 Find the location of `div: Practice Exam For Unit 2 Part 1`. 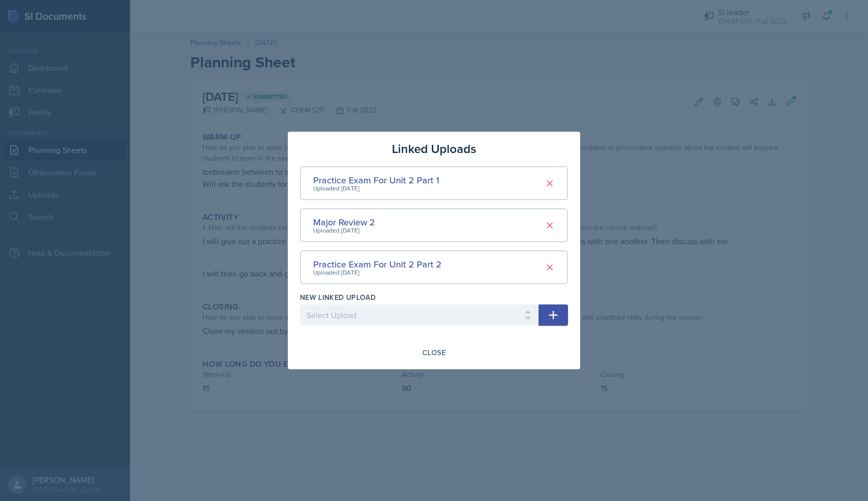

div: Practice Exam For Unit 2 Part 1 is located at coordinates (376, 180).